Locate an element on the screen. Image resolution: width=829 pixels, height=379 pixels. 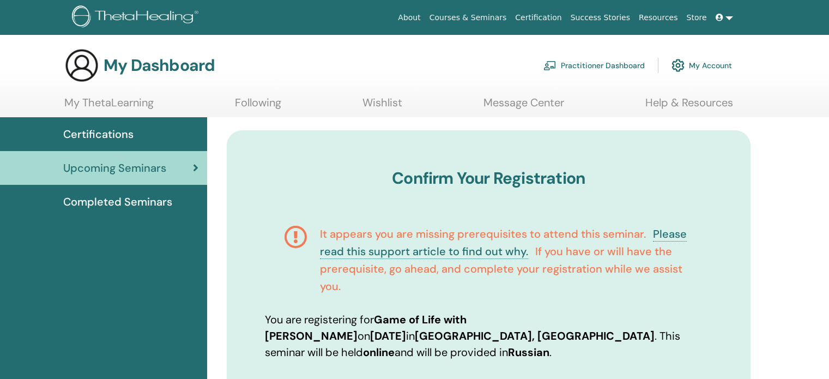
span: Upcoming Seminars is located at coordinates (114, 168).